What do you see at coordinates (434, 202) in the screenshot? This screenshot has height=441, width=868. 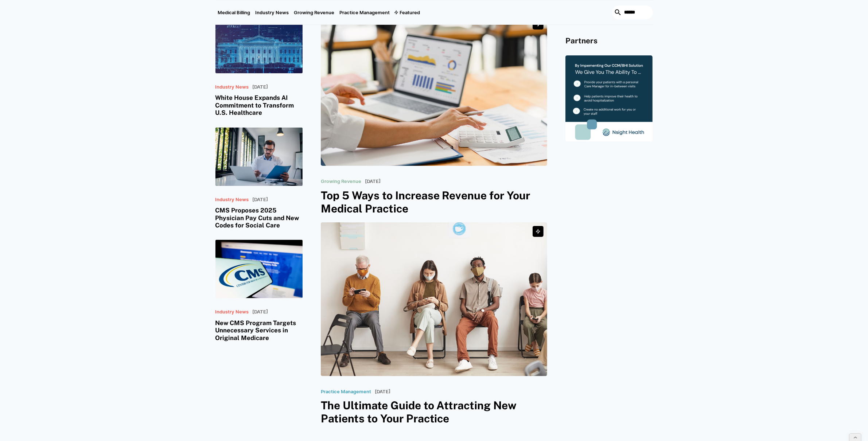 I see `h3: Top 5 Ways to Increase Revenue for Your Medical Practice` at bounding box center [434, 202].